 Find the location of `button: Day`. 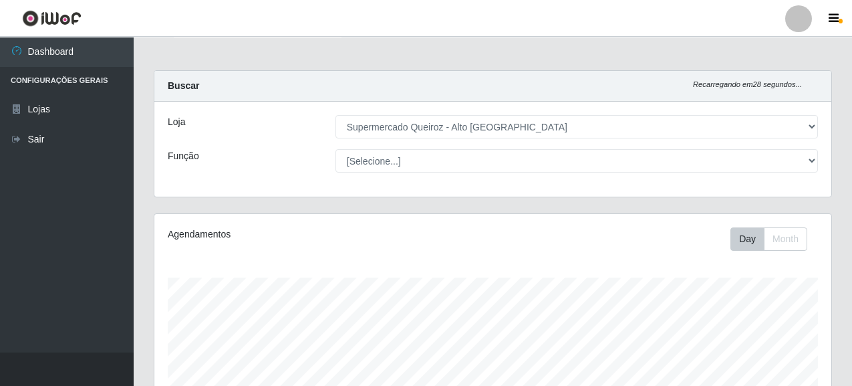

button: Day is located at coordinates (747, 239).